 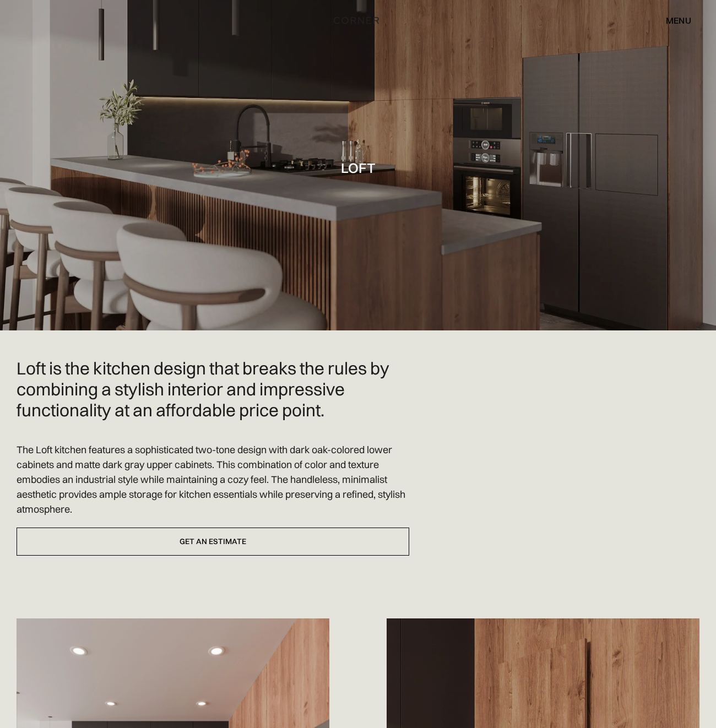 What do you see at coordinates (212, 389) in the screenshot?
I see `h2: Loft is the kitchen design that breaks the rules by combining a stylish interior and impressive f...` at bounding box center [212, 389].